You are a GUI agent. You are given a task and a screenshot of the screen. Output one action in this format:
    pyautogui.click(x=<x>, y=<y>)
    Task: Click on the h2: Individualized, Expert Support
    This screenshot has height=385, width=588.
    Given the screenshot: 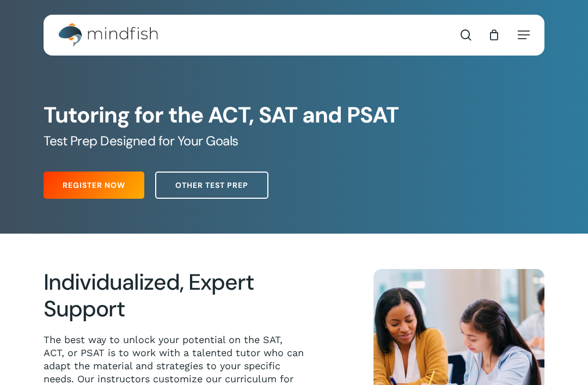 What is the action you would take?
    pyautogui.click(x=175, y=295)
    